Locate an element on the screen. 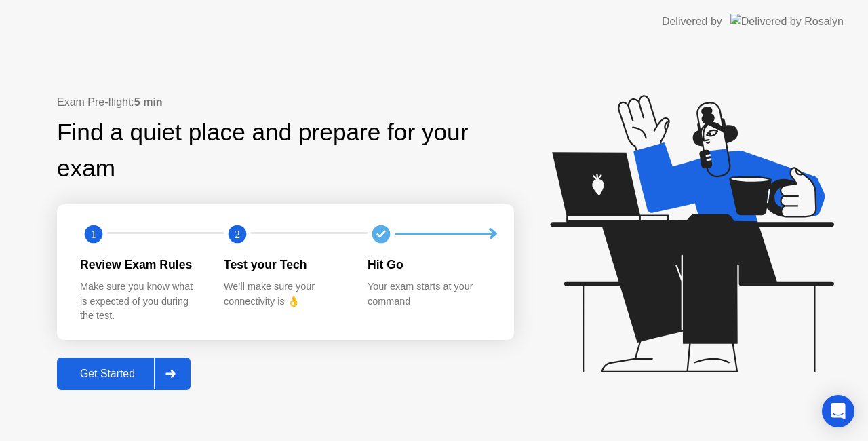 This screenshot has height=441, width=868. div: Find a quiet place and prepare for your exam is located at coordinates (285, 151).